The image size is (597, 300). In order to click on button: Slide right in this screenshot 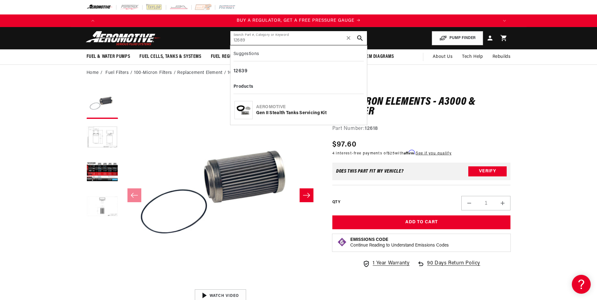, I will do `click(306, 195)`.